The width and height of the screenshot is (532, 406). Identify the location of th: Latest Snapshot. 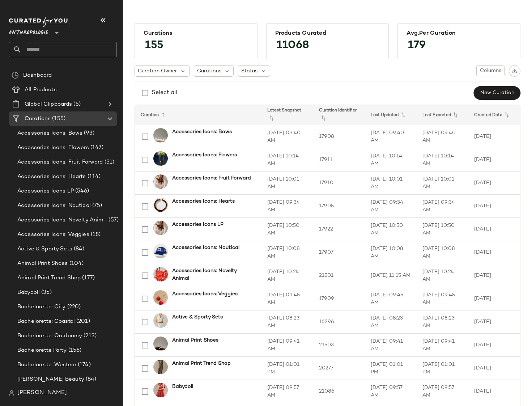
(287, 115).